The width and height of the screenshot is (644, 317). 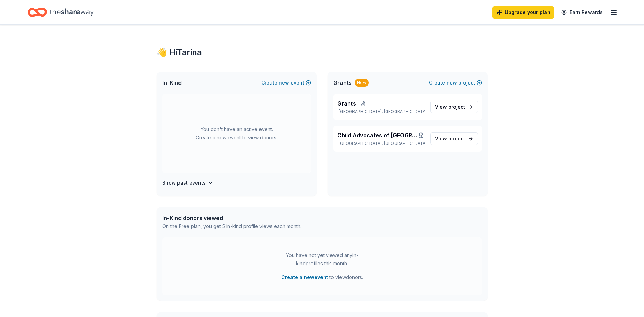 I want to click on span: to view donors ., so click(x=322, y=277).